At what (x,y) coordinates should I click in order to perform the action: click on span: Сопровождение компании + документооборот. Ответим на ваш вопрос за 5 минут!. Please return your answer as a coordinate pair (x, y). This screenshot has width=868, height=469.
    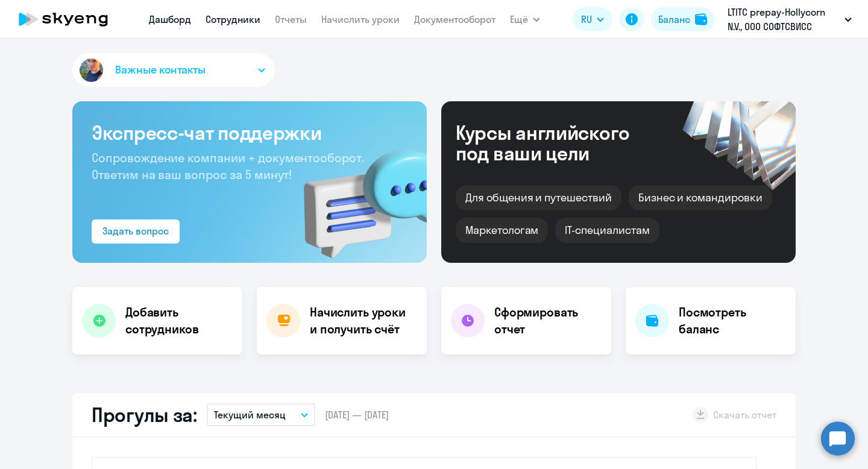
    Looking at the image, I should click on (228, 166).